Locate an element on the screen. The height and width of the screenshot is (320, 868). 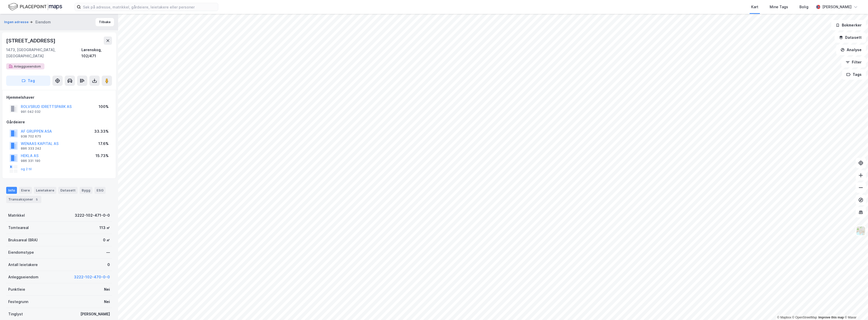
button: Filter is located at coordinates (854, 62).